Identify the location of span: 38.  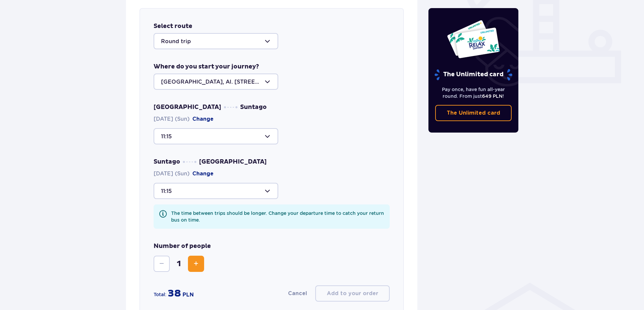
(175, 294).